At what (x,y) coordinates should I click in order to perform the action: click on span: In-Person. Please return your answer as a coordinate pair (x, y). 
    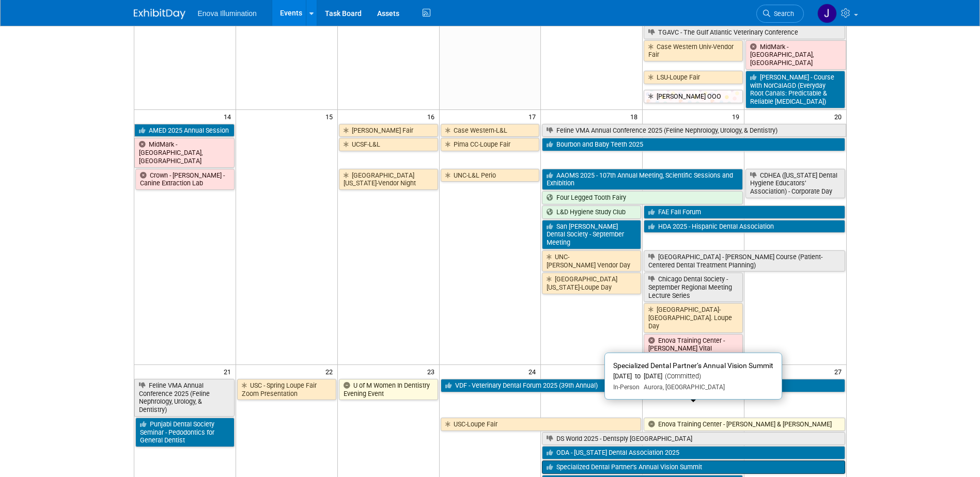
    Looking at the image, I should click on (626, 387).